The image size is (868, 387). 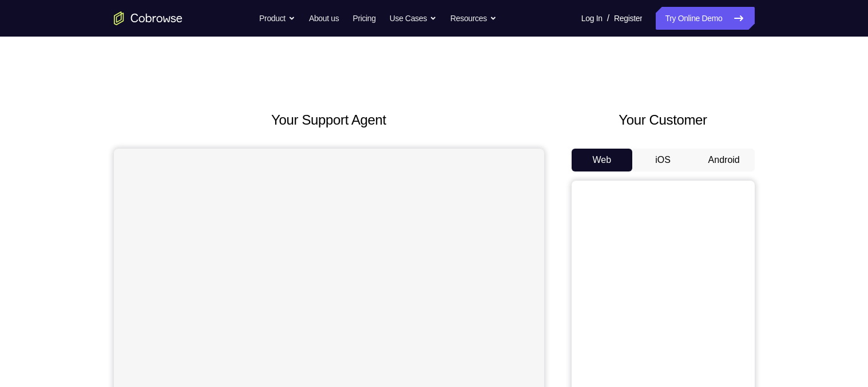 I want to click on a: Go to the home page, so click(x=148, y=18).